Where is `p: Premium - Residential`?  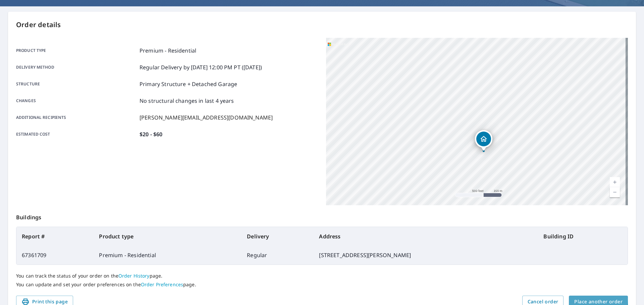
p: Premium - Residential is located at coordinates (168, 51).